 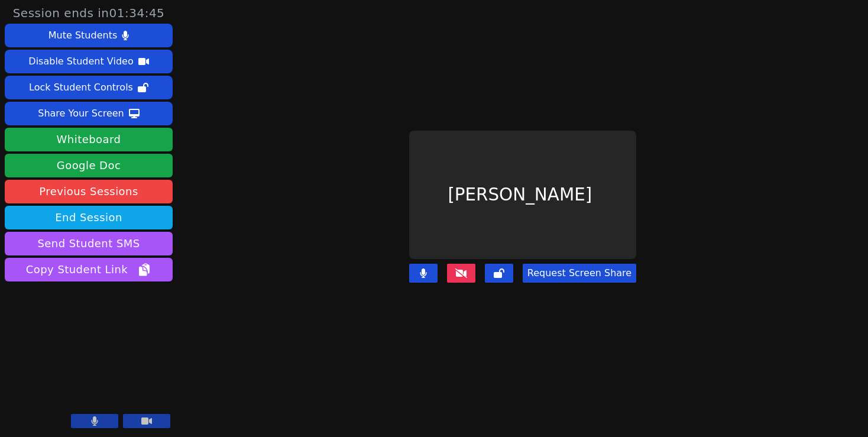 I want to click on button: Copy Student Link, so click(x=89, y=270).